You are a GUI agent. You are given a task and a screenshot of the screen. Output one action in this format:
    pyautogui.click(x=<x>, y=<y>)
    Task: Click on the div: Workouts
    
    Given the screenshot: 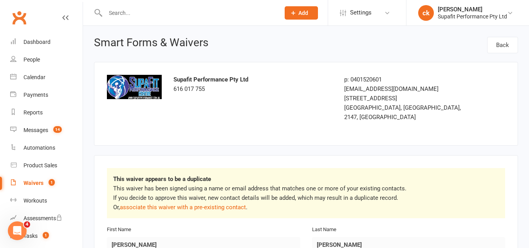 What is the action you would take?
    pyautogui.click(x=35, y=201)
    